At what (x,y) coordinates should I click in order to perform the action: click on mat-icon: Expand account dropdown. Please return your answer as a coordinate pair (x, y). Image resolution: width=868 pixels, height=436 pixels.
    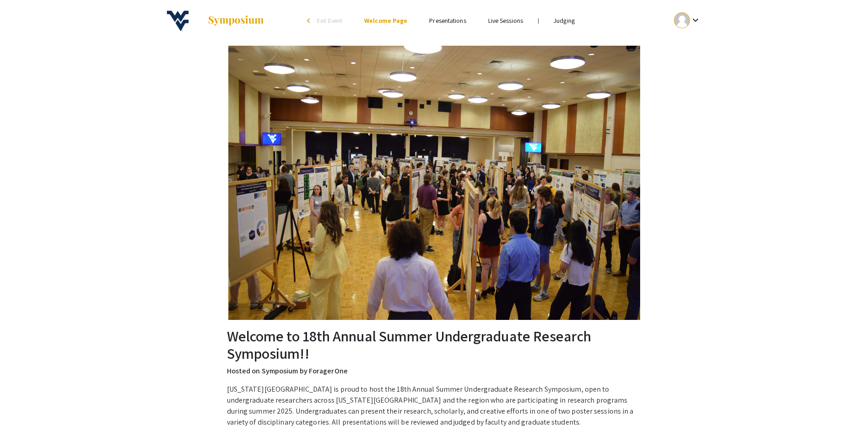
    Looking at the image, I should click on (695, 20).